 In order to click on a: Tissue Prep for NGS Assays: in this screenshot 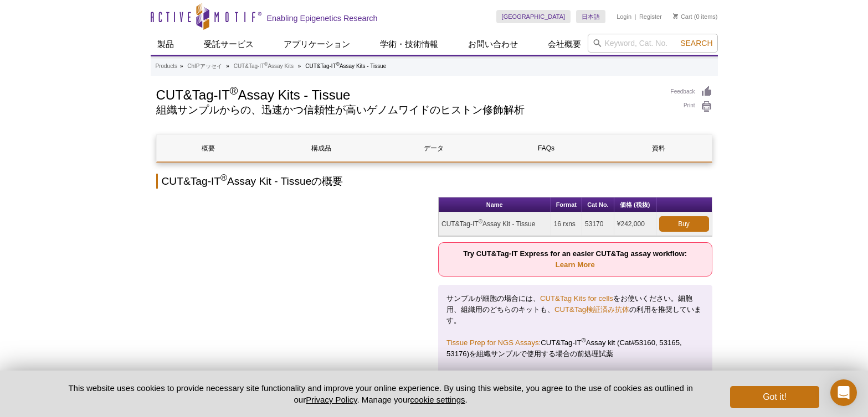, I will do `click(494, 342)`.